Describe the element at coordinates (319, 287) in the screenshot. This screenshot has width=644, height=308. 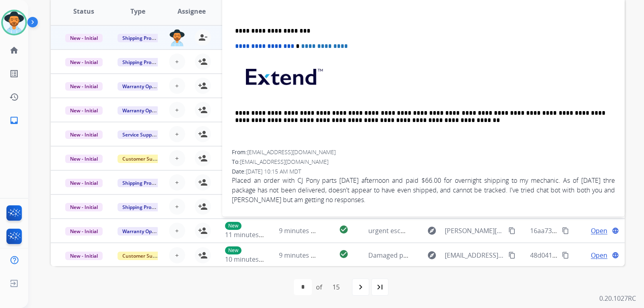
I see `div: of` at that location.